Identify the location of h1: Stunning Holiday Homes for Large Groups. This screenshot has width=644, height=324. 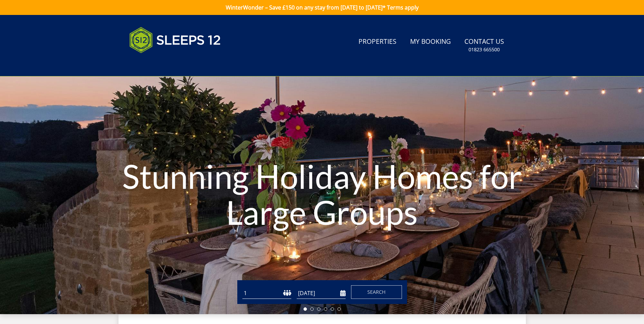
(322, 194).